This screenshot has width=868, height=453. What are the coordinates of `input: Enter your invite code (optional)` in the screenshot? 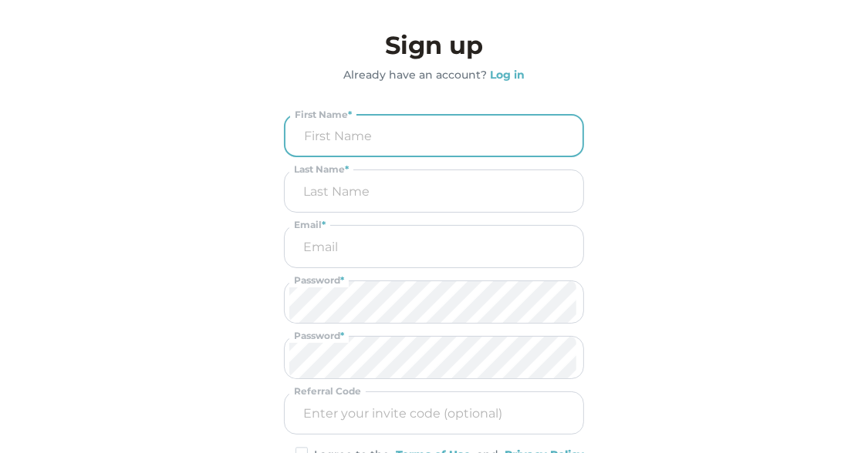 It's located at (434, 414).